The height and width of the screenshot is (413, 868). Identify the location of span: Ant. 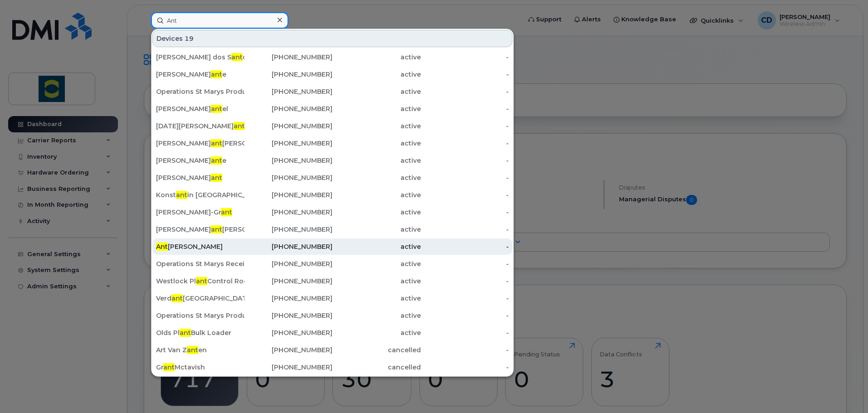
(162, 247).